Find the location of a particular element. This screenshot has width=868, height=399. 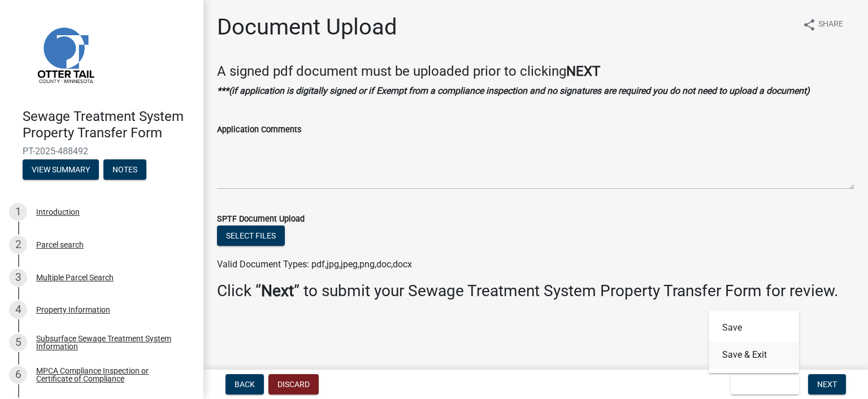

button: Notes is located at coordinates (125, 169).